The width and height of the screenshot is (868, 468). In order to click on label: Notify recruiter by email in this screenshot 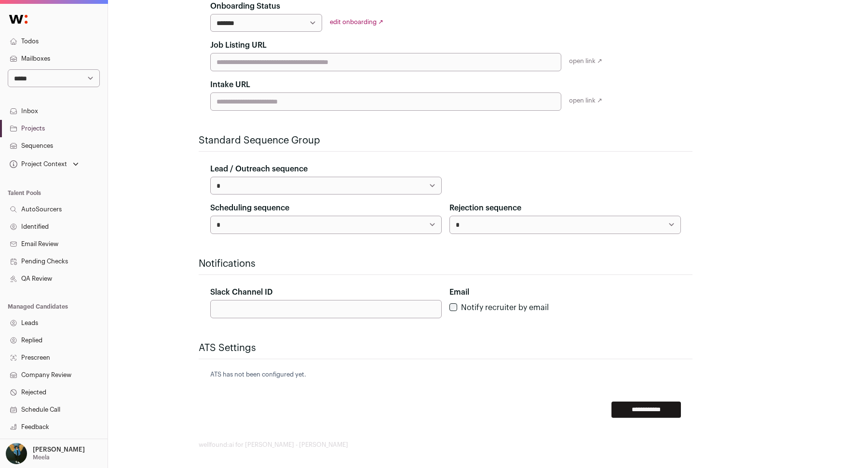, I will do `click(505, 308)`.